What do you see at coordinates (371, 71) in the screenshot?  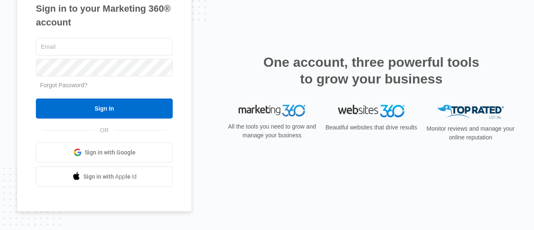 I see `h2: One account, three powerful tools to grow your business` at bounding box center [371, 71].